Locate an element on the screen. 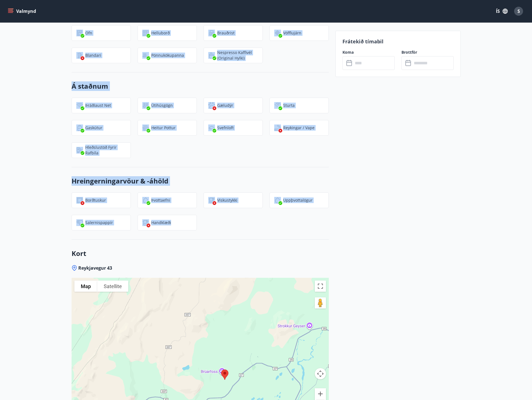  button: Show street map is located at coordinates (86, 286).